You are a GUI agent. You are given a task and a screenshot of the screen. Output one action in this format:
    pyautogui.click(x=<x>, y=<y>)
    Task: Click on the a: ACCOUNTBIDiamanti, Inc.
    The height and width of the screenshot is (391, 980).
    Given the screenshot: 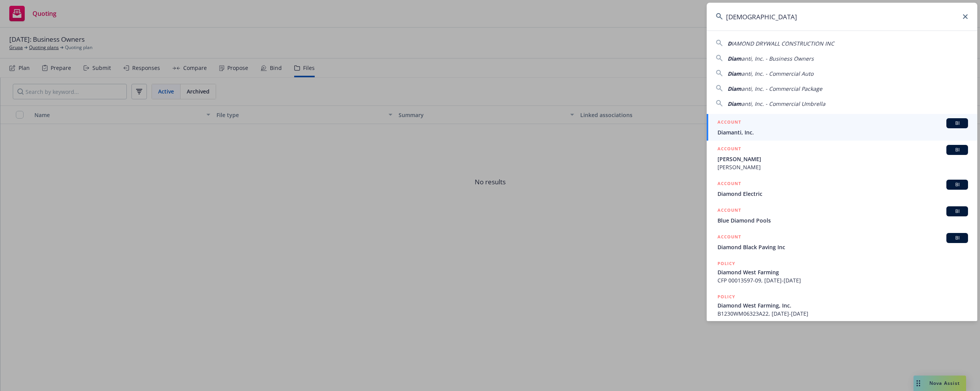 What is the action you would take?
    pyautogui.click(x=842, y=127)
    